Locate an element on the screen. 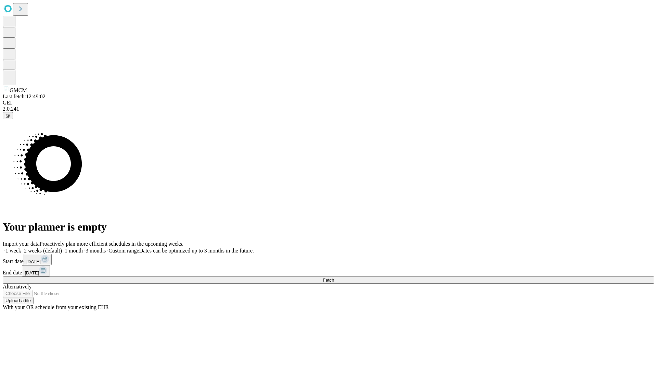 The image size is (657, 370). span: Dates can be optimized up to 3 months in the future. is located at coordinates (196, 250).